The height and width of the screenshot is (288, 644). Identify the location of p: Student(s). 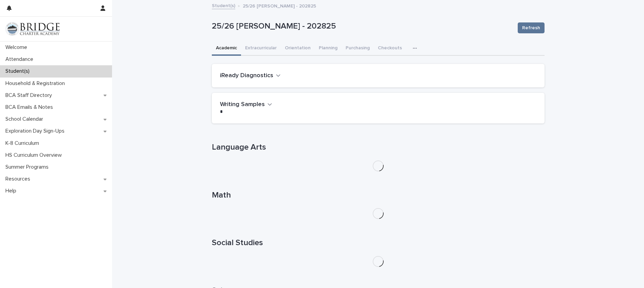
(19, 71).